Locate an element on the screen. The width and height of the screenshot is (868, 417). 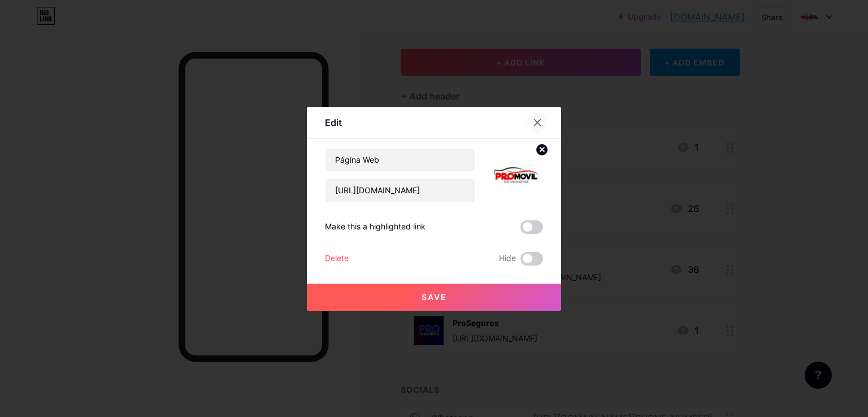
img: link_thumbnail is located at coordinates (516, 175).